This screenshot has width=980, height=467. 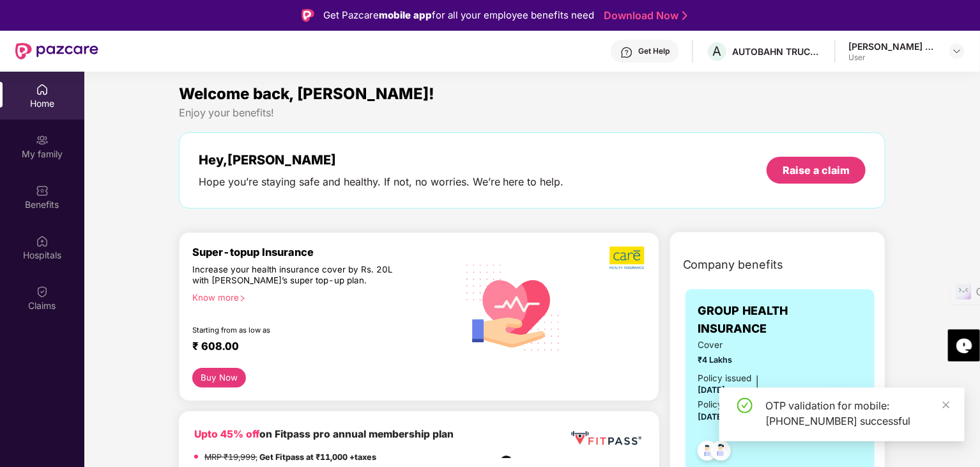 I want to click on div: Policy Expiry, so click(x=724, y=405).